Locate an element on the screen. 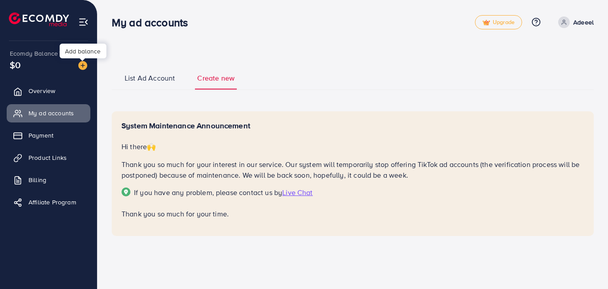  p: Thank you so much for your interest in our service. Our system will temporarily stop offering Tik... is located at coordinates (352, 169).